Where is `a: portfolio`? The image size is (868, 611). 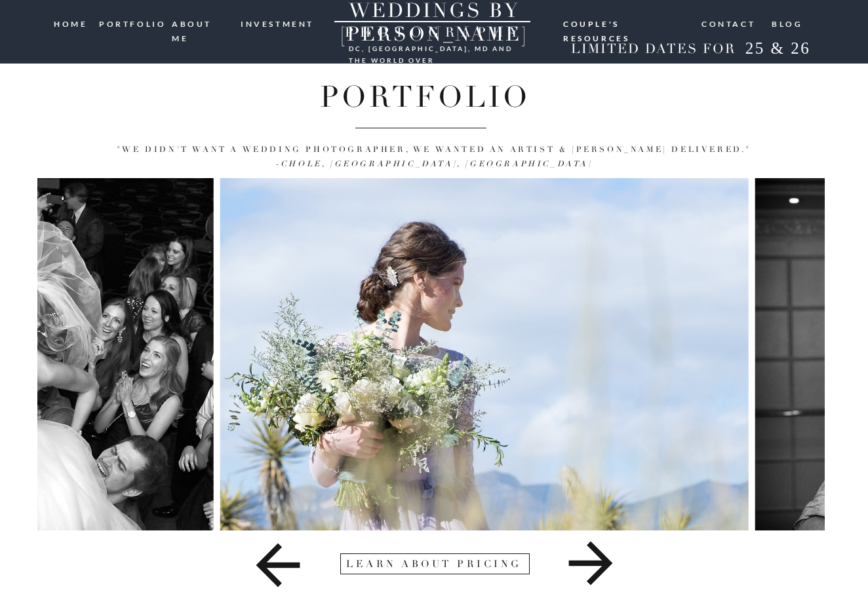
a: portfolio is located at coordinates (131, 23).